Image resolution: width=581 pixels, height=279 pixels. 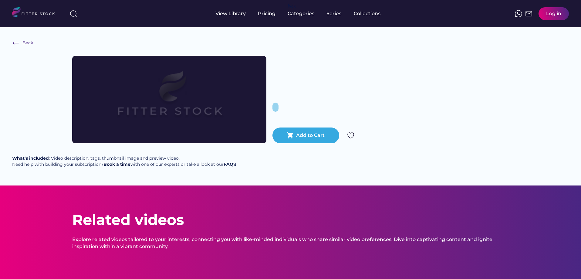 I want to click on a: FAQ's, so click(x=230, y=164).